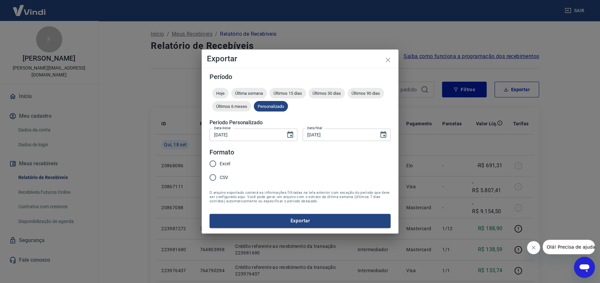 The image size is (600, 283). What do you see at coordinates (220, 93) in the screenshot?
I see `span: Hoje` at bounding box center [220, 93].